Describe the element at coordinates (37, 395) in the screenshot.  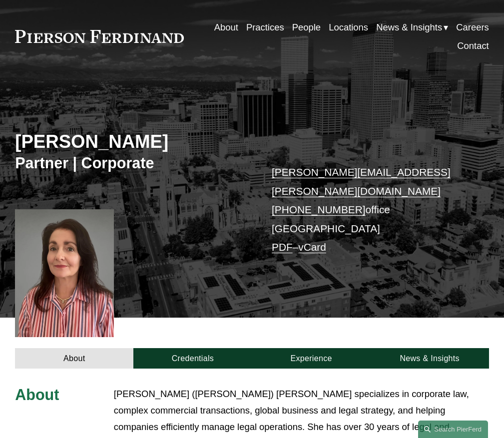
I see `span: About` at that location.